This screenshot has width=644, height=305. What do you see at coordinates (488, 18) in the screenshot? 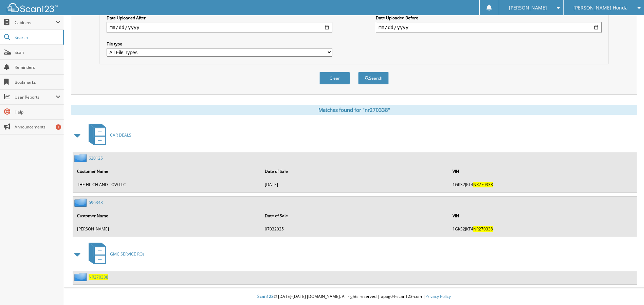
I see `label: Date Uploaded Before` at bounding box center [488, 18].